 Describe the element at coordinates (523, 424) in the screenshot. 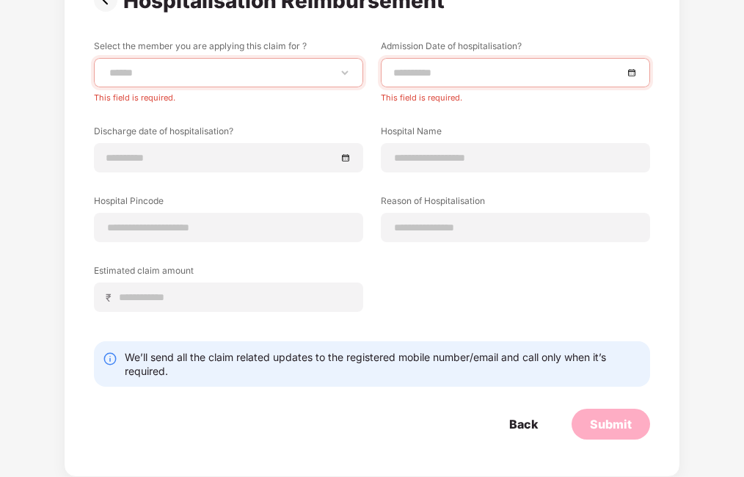

I see `div: Back` at that location.